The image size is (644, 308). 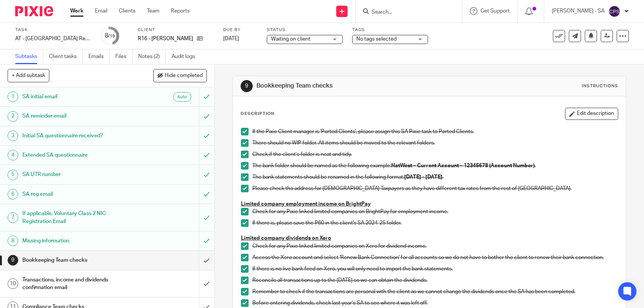 I want to click on label: Status, so click(x=305, y=30).